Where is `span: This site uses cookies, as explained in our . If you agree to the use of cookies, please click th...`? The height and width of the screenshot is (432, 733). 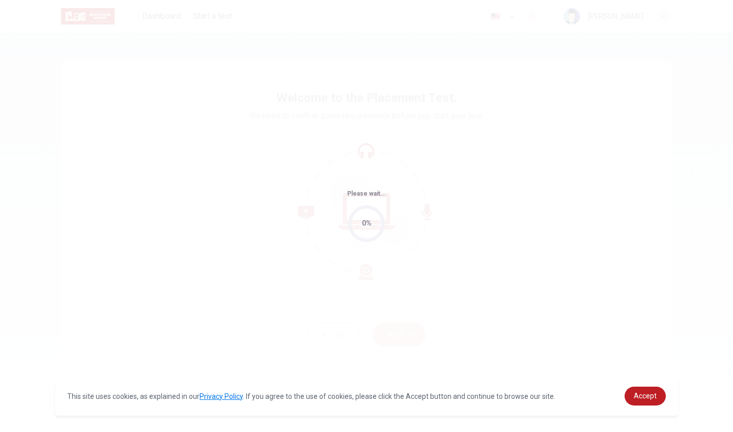 span: This site uses cookies, as explained in our . If you agree to the use of cookies, please click th... is located at coordinates (311, 396).